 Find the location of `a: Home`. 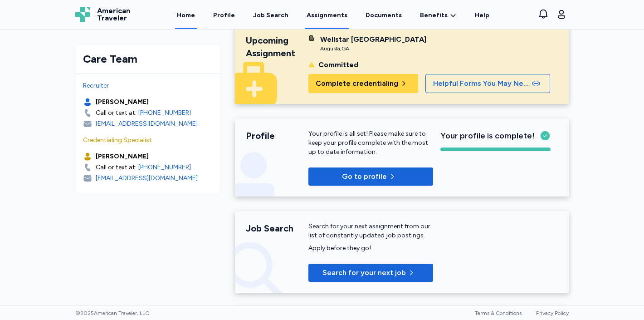

a: Home is located at coordinates (186, 15).